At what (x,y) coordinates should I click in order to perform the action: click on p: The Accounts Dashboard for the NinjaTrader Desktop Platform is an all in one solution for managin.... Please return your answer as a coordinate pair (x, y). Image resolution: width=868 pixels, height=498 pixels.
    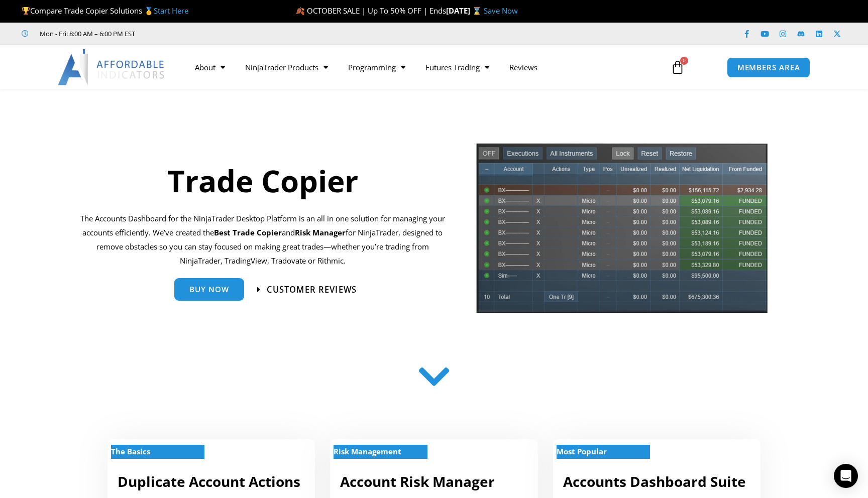
    Looking at the image, I should click on (262, 240).